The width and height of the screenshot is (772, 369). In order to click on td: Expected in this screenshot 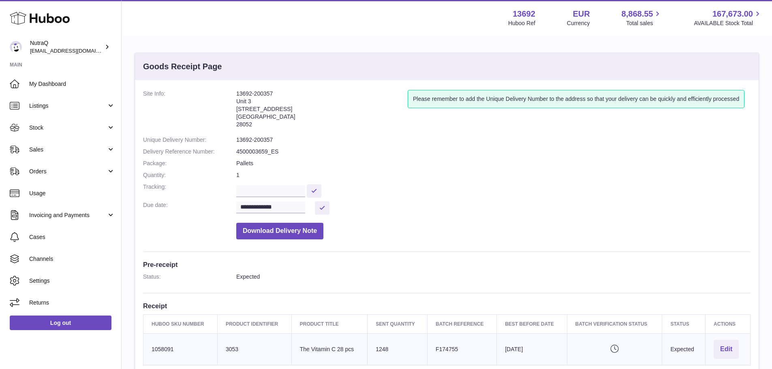, I will do `click(683, 349)`.